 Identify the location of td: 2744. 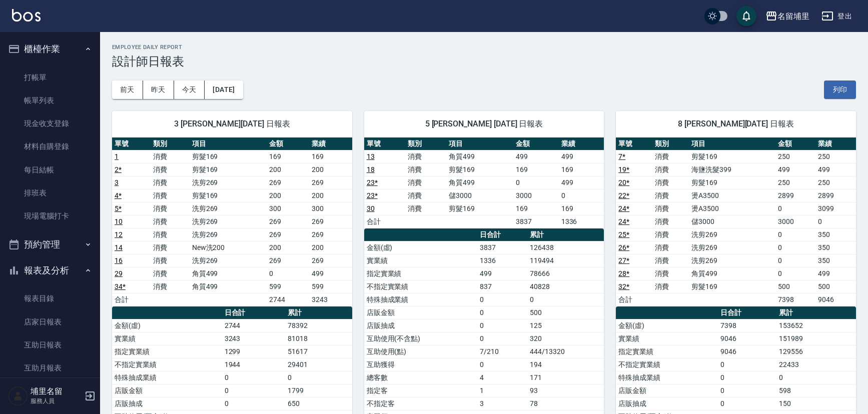
(288, 299).